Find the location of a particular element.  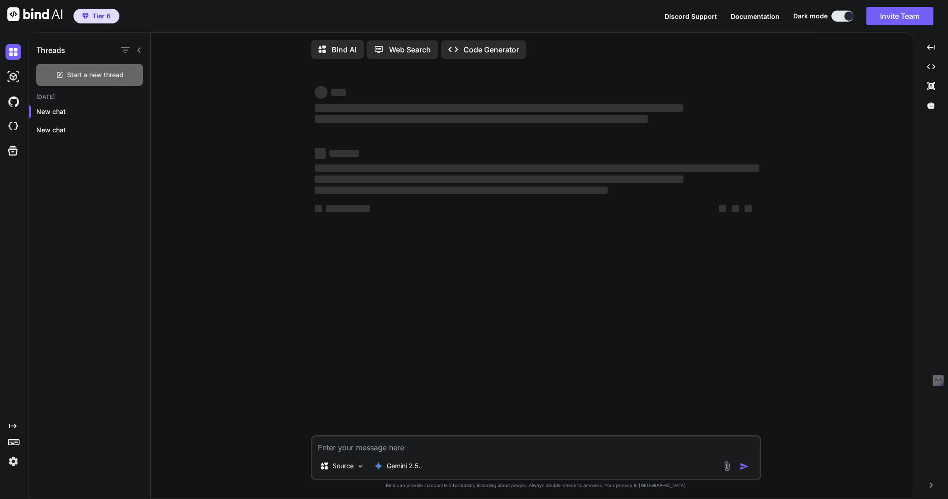

img: Bind AI is located at coordinates (35, 14).